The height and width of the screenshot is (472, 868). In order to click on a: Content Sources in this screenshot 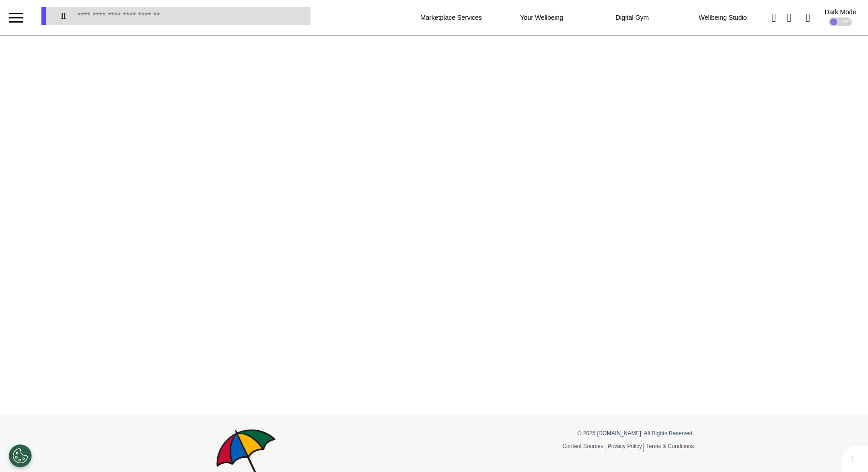, I will do `click(583, 447)`.